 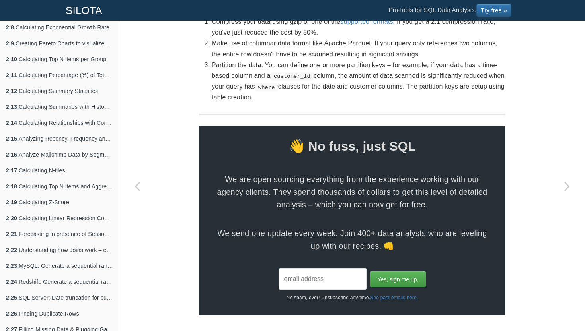 What do you see at coordinates (12, 75) in the screenshot?
I see `b: 2.11.` at bounding box center [12, 75].